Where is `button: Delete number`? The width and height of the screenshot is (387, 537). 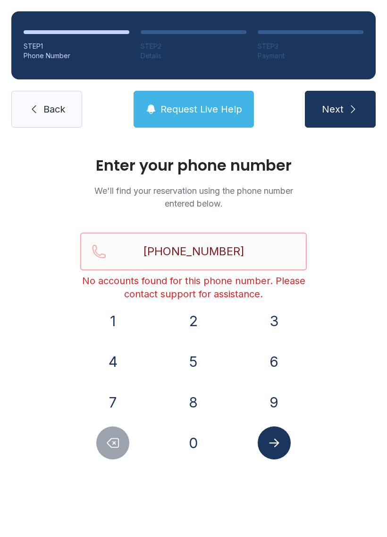
button: Delete number is located at coordinates (113, 443).